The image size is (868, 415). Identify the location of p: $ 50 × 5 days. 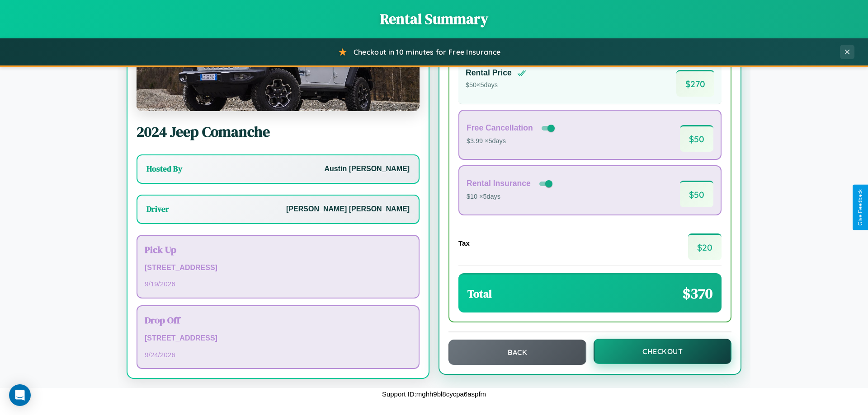
(496, 85).